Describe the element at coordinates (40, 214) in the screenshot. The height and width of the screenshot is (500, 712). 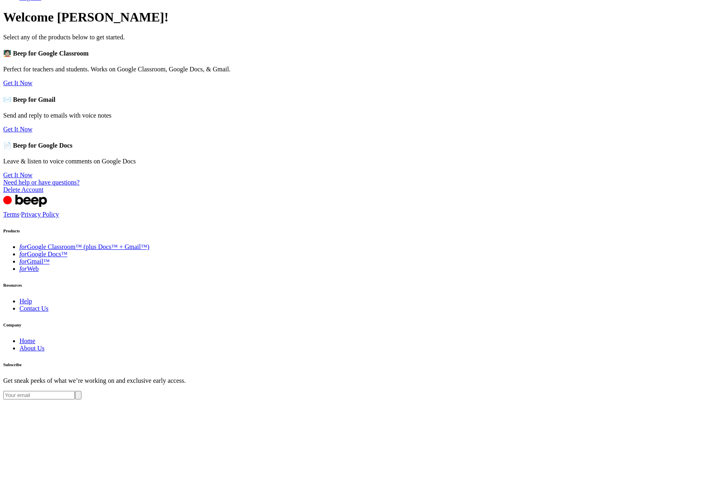
I see `a: Privacy Policy` at that location.